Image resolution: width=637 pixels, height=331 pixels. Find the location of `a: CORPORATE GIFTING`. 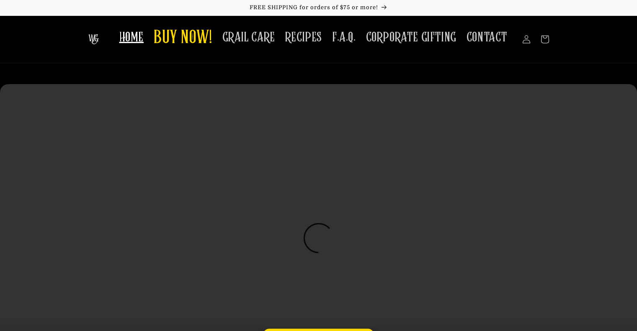

a: CORPORATE GIFTING is located at coordinates (411, 37).